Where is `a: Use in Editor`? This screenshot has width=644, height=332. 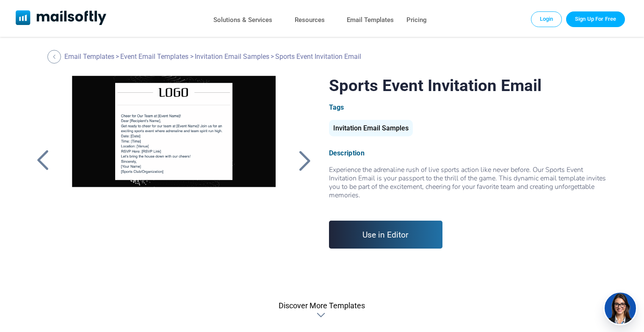
a: Use in Editor is located at coordinates (386, 235).